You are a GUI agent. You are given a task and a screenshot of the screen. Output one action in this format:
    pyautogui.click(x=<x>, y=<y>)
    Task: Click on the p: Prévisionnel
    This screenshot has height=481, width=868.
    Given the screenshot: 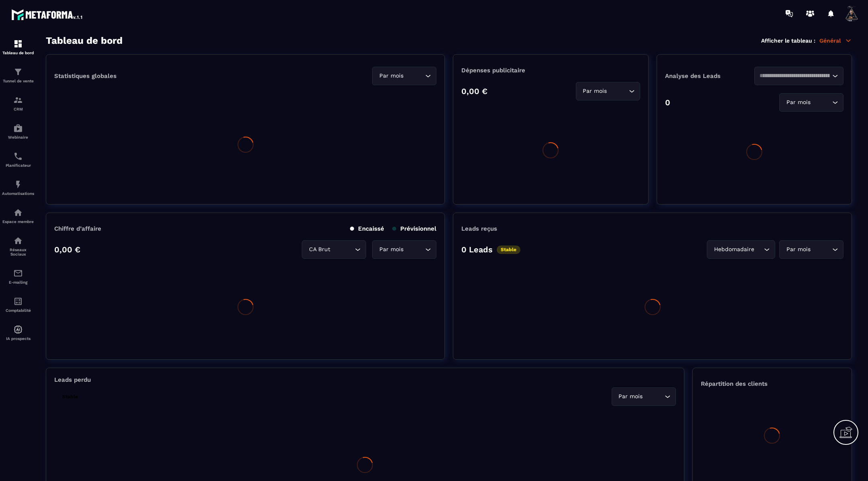 What is the action you would take?
    pyautogui.click(x=414, y=228)
    